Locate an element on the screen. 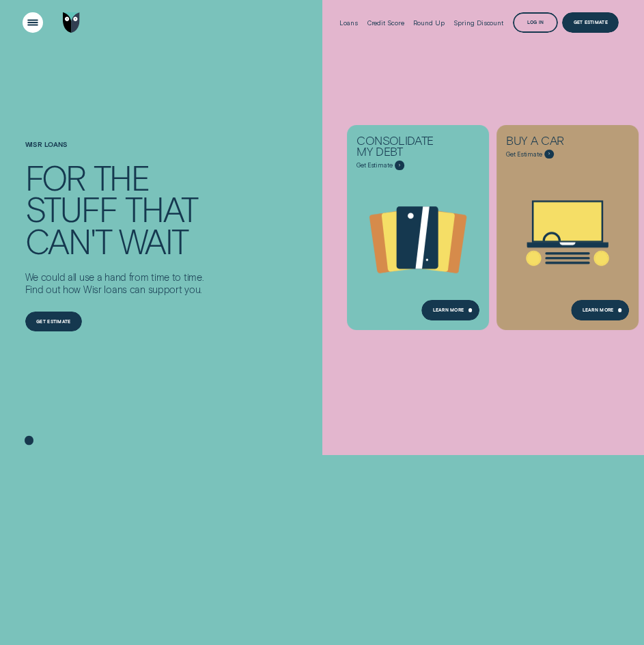  div: Credit Score is located at coordinates (386, 23).